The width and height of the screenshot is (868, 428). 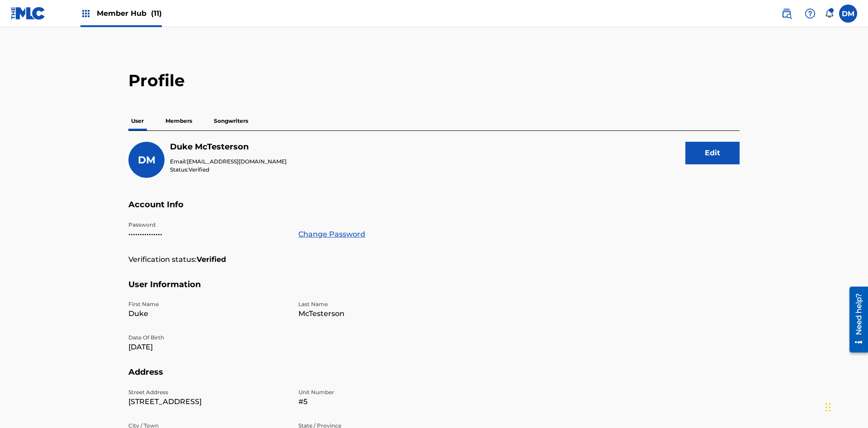 I want to click on p: Date Of Birth, so click(x=208, y=338).